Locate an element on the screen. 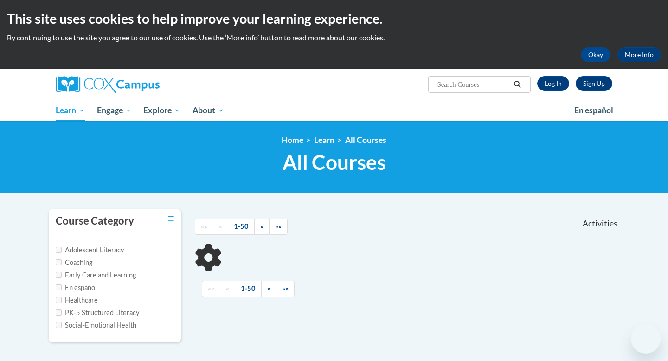 This screenshot has height=361, width=668. a: Toggle collapse is located at coordinates (171, 219).